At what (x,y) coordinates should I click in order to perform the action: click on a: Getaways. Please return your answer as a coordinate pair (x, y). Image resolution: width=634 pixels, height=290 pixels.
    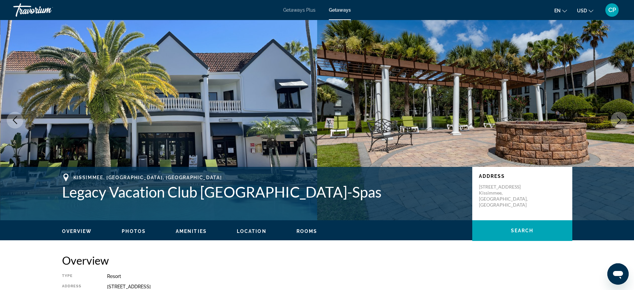
    Looking at the image, I should click on (340, 10).